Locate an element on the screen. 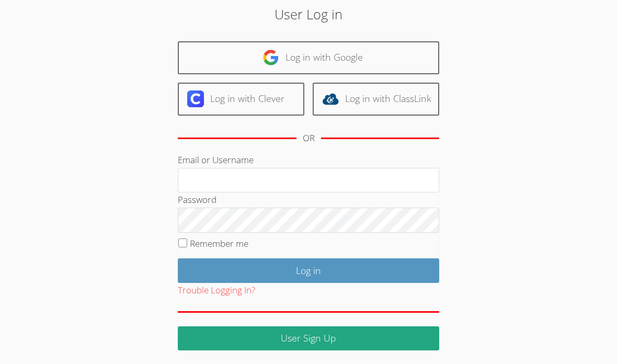 This screenshot has height=364, width=617. label: Password is located at coordinates (197, 199).